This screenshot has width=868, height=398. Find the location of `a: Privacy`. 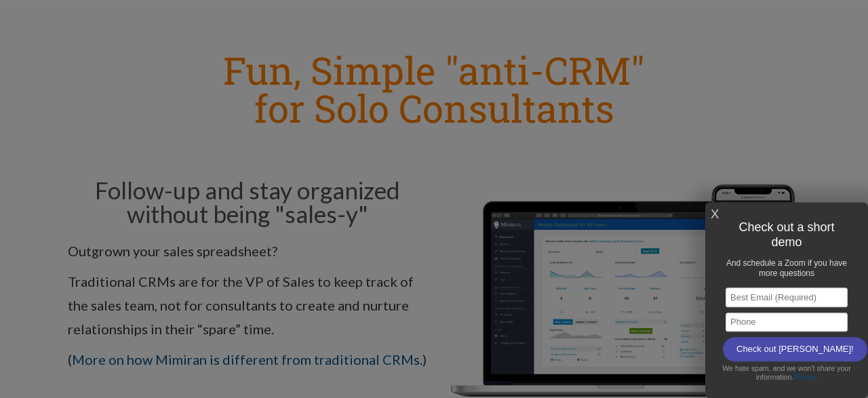

a: Privacy is located at coordinates (805, 377).